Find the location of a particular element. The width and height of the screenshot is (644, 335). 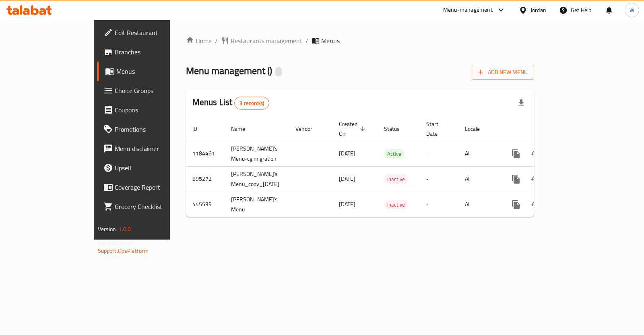

a: Menu disclaimer is located at coordinates (149, 149).